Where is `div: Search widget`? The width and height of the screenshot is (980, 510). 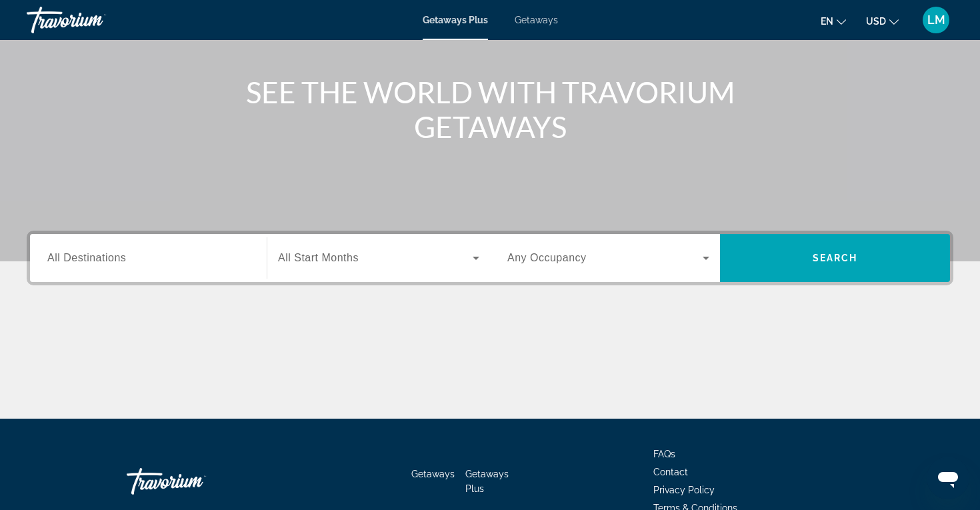
div: Search widget is located at coordinates (490, 258).